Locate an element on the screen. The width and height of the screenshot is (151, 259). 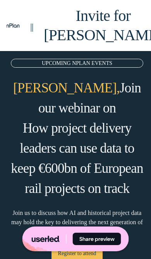
button: Share preview is located at coordinates (97, 239).